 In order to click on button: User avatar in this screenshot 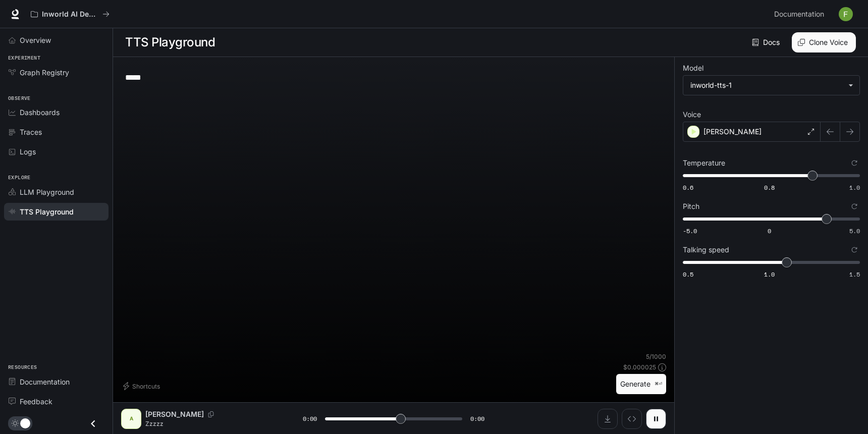, I will do `click(846, 14)`.